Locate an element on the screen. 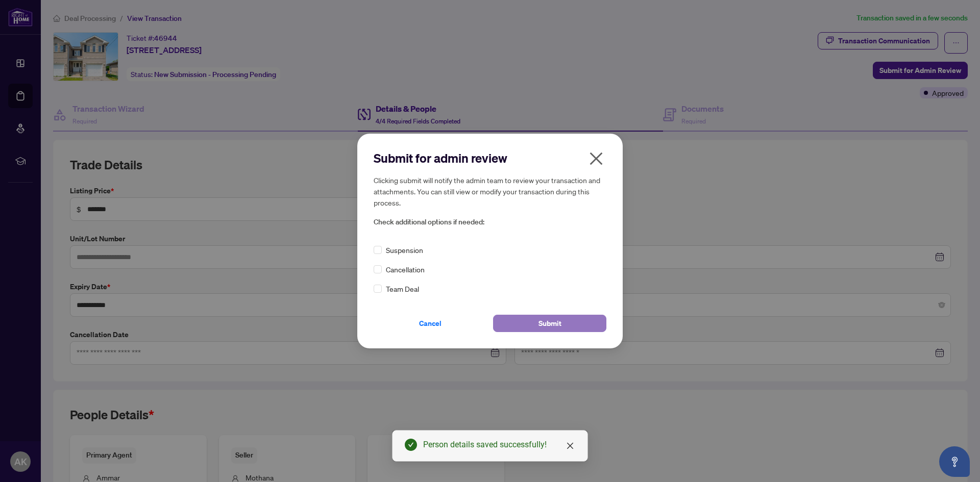 The width and height of the screenshot is (980, 482). span: Team Deal is located at coordinates (402, 288).